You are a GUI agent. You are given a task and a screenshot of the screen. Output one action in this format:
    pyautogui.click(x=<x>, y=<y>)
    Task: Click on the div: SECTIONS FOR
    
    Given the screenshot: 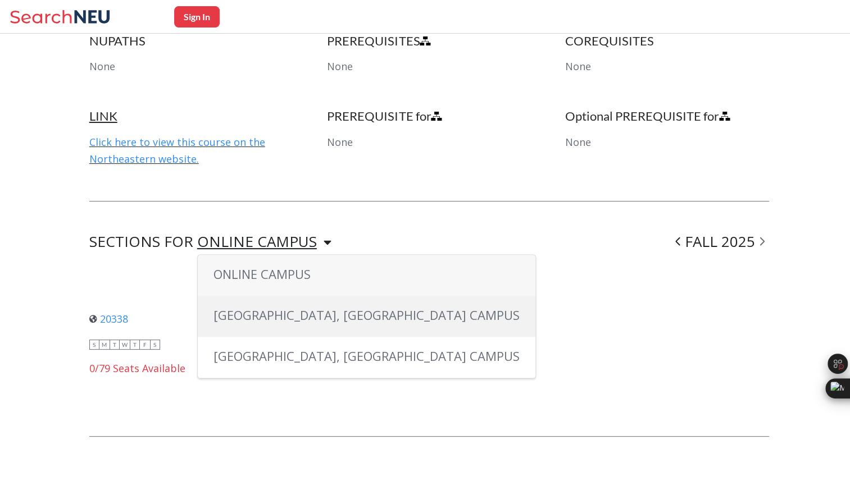 What is the action you would take?
    pyautogui.click(x=210, y=243)
    